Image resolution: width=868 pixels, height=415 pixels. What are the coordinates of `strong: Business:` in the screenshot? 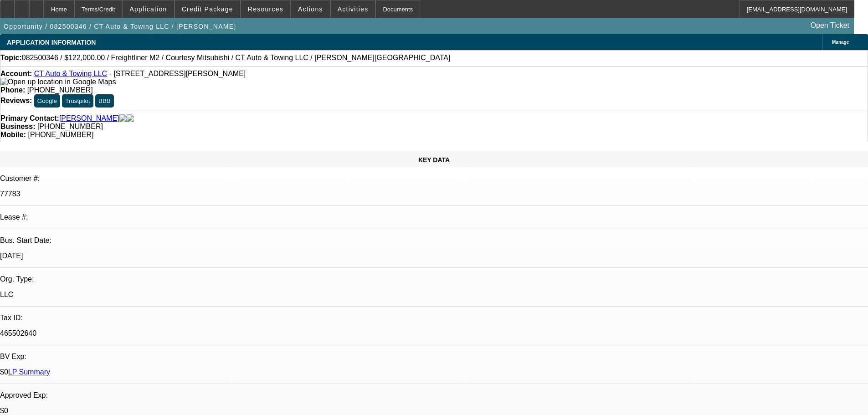 It's located at (18, 127).